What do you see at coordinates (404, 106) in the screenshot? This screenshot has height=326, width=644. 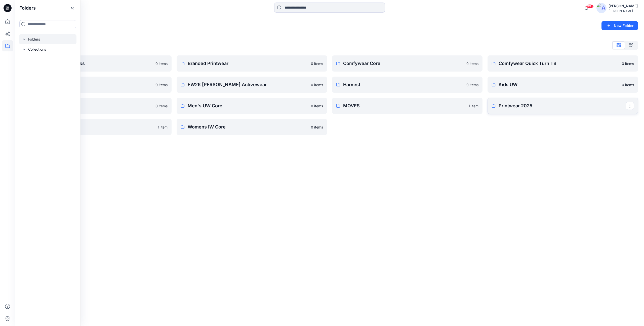 I see `p: MOVES` at bounding box center [404, 106].